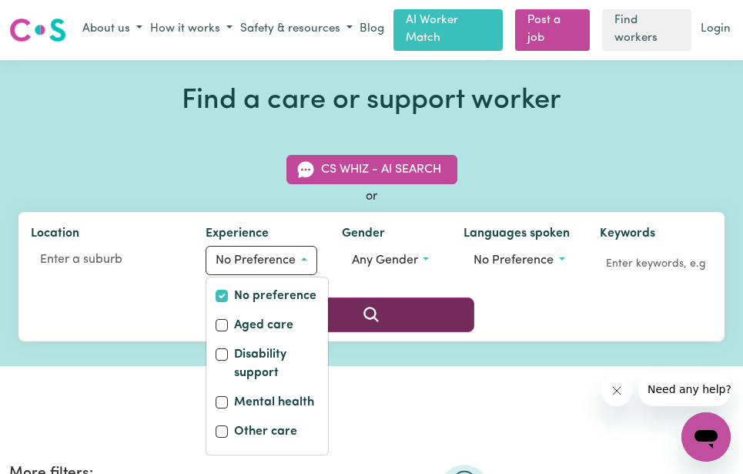  I want to click on button: About us, so click(112, 29).